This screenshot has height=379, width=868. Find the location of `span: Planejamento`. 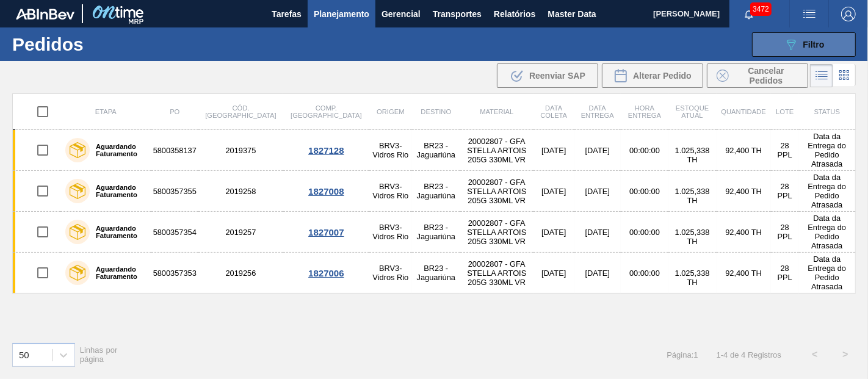

span: Planejamento is located at coordinates (341, 14).